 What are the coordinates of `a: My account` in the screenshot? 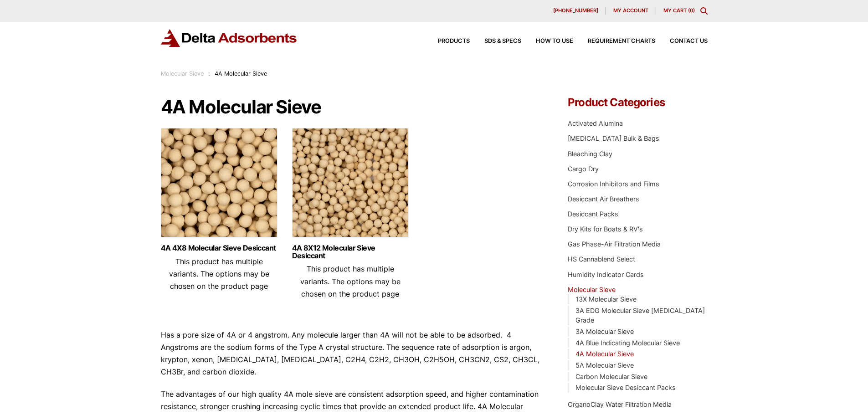 It's located at (631, 11).